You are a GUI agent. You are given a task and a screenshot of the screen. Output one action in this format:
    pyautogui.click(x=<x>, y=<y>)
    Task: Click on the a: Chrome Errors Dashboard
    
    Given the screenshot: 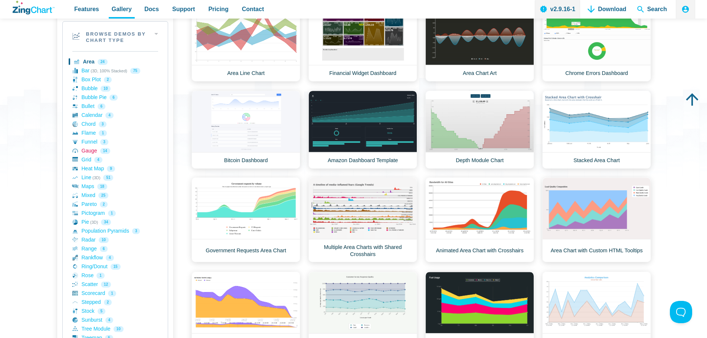 What is the action you would take?
    pyautogui.click(x=596, y=42)
    